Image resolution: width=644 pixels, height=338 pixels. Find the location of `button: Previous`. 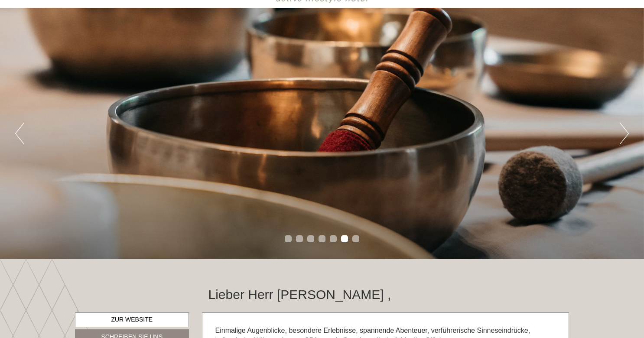

button: Previous is located at coordinates (20, 133).